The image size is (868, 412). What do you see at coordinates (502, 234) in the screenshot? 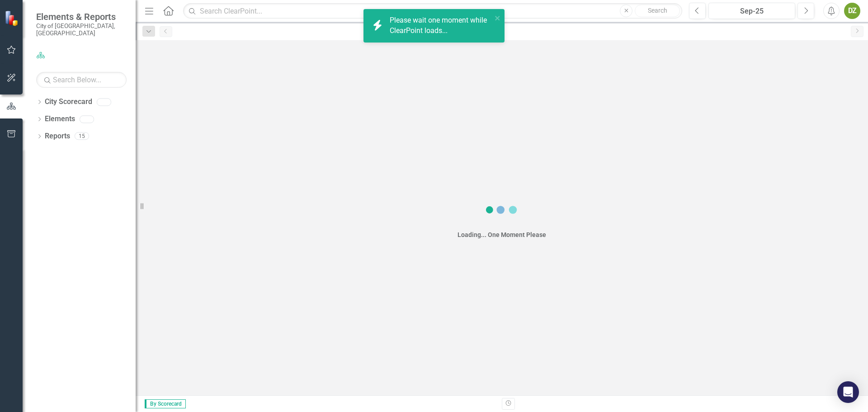
I see `div: Loading... One Moment Please` at bounding box center [502, 234].